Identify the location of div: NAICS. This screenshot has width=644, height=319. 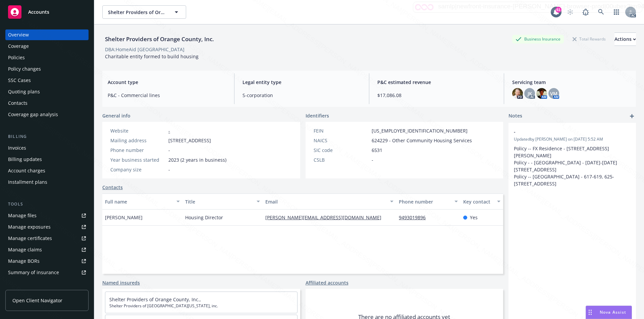
(341, 140).